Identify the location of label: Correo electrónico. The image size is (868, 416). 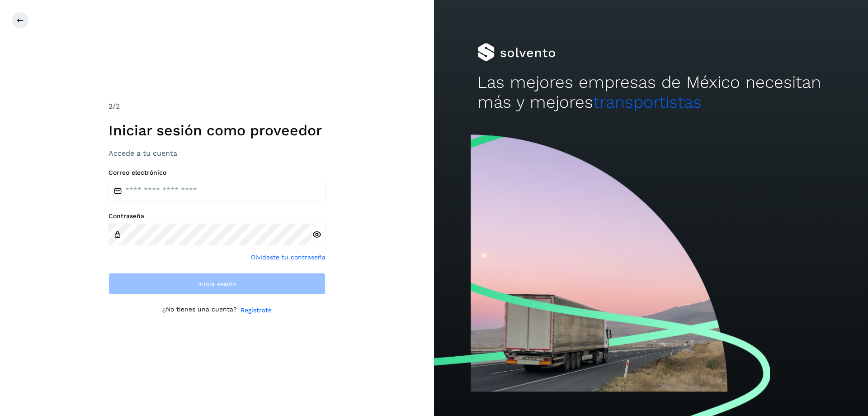
(217, 173).